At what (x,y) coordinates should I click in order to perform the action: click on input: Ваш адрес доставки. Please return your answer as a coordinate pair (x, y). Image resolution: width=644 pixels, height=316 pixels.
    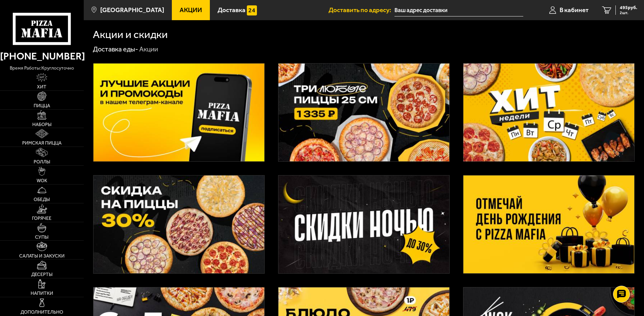
    Looking at the image, I should click on (459, 10).